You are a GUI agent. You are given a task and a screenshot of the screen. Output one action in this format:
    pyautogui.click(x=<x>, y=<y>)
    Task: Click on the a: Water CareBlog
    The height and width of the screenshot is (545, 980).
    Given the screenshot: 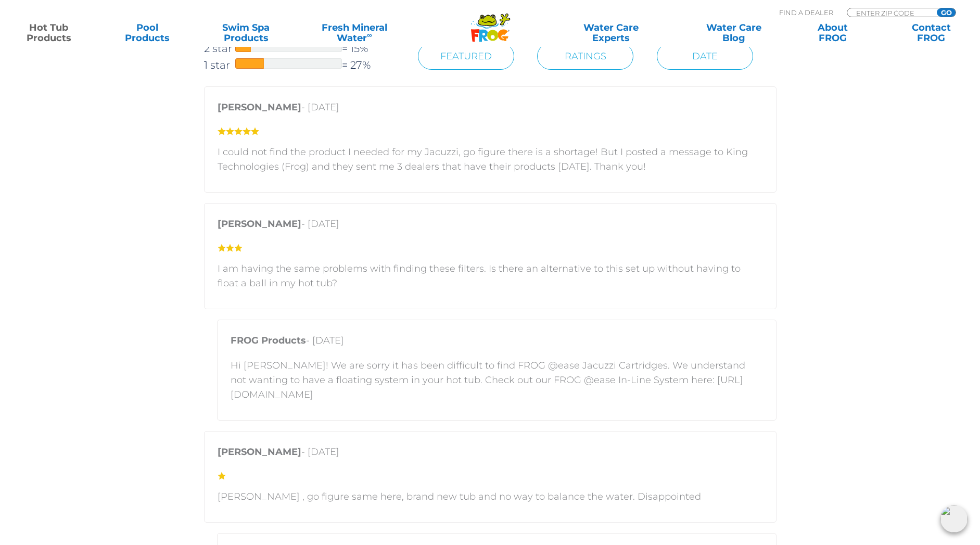 What is the action you would take?
    pyautogui.click(x=733, y=33)
    